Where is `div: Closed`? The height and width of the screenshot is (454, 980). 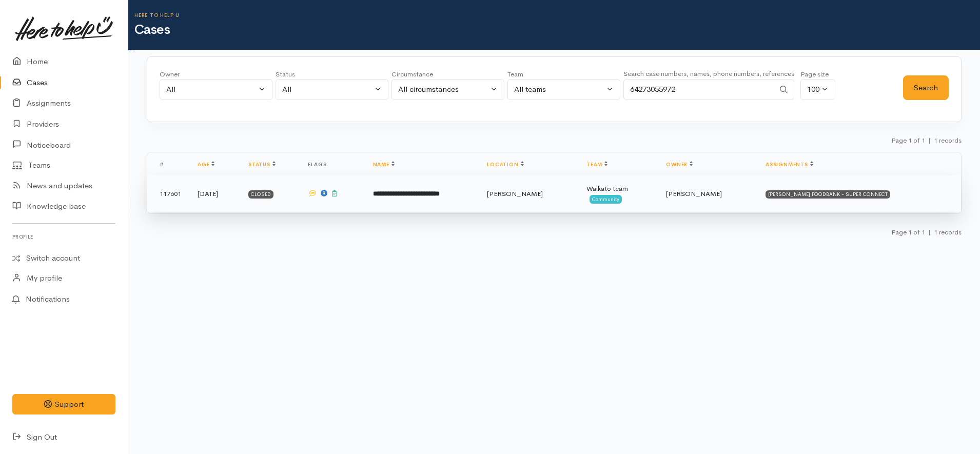 div: Closed is located at coordinates (261, 194).